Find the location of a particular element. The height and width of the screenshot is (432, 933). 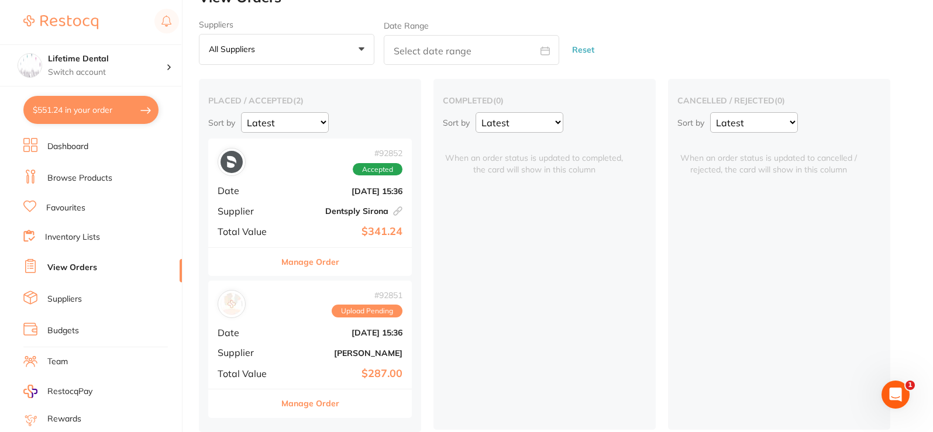

a: Dashboard is located at coordinates (68, 147).